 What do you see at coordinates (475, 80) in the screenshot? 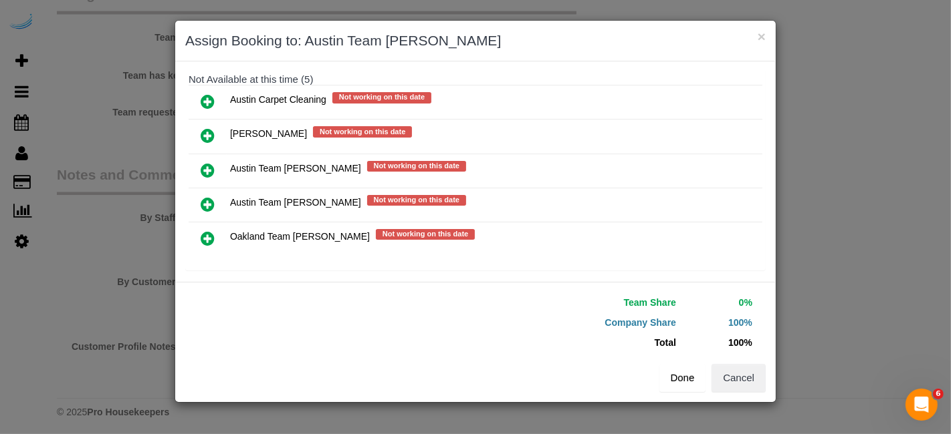
I see `h4: Not Available at this time (5)` at bounding box center [475, 80].